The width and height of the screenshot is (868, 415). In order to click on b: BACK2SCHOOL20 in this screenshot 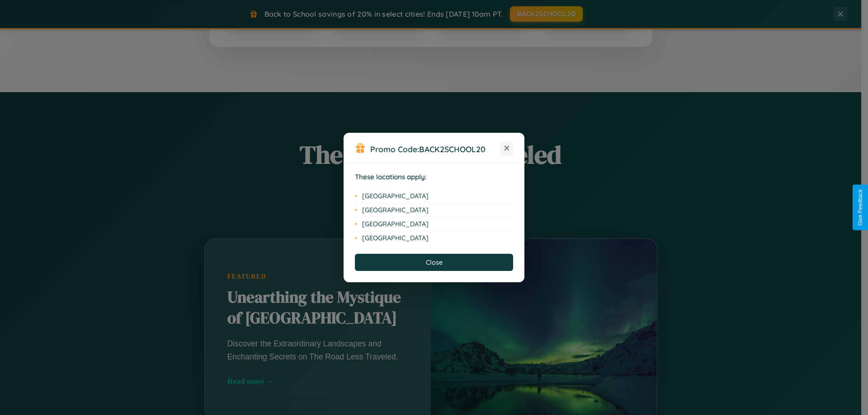, I will do `click(453, 149)`.